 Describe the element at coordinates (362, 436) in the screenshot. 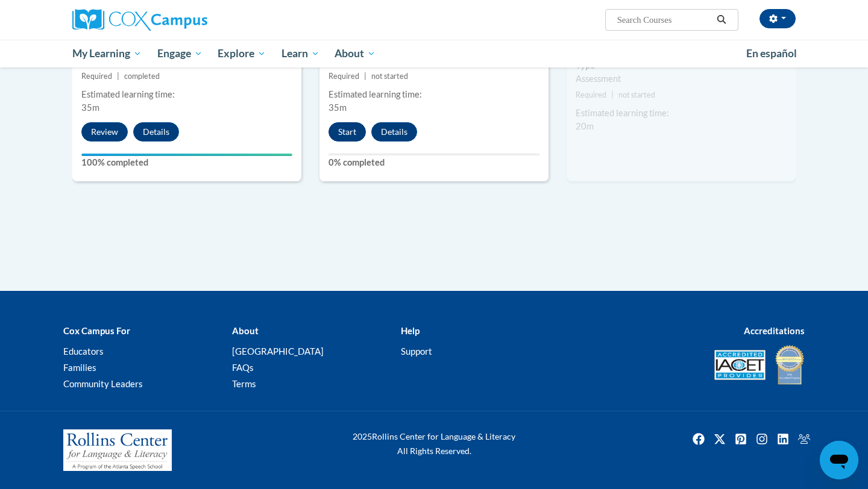

I see `span: 2025` at that location.